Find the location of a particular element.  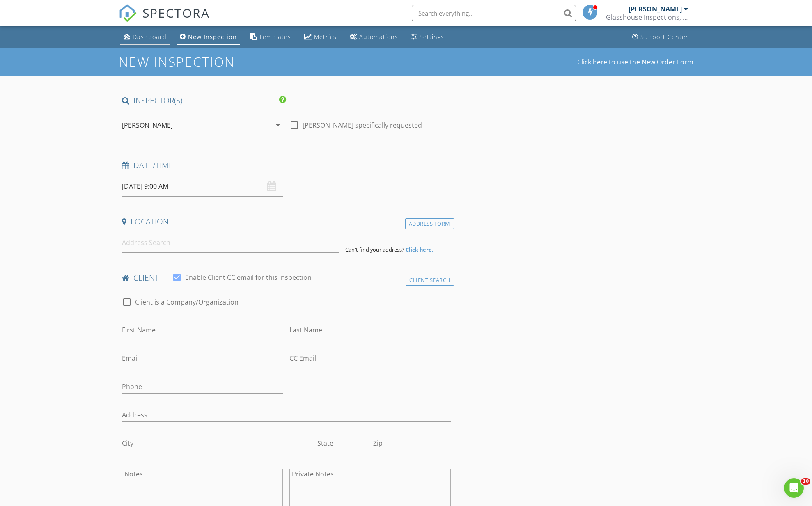

a: Templates is located at coordinates (270, 37).